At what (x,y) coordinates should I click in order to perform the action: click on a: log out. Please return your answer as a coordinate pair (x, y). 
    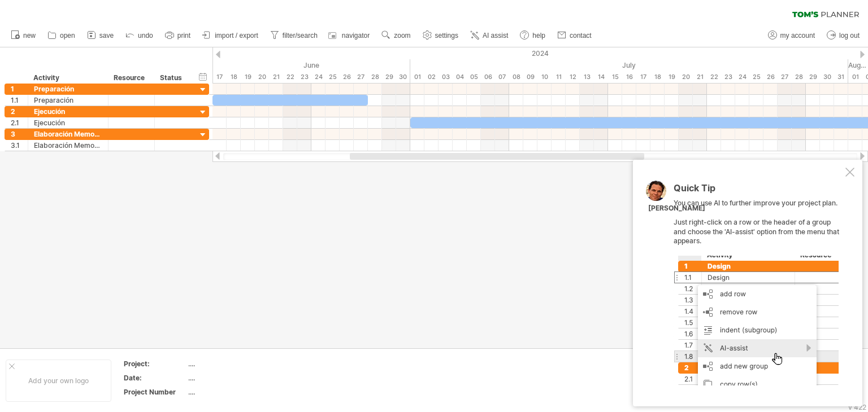
    Looking at the image, I should click on (843, 36).